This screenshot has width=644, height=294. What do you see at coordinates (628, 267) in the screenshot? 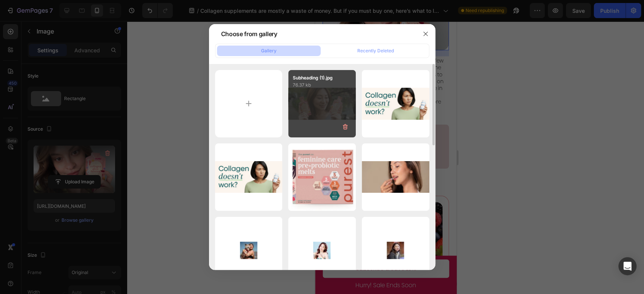
I see `div: Open Intercom Messenger` at bounding box center [628, 267].